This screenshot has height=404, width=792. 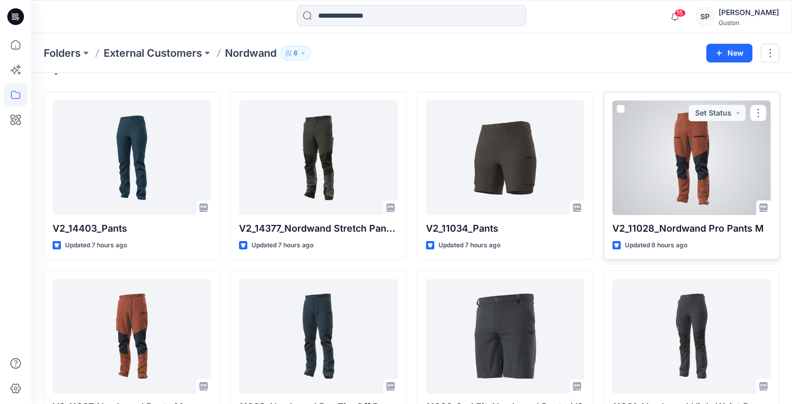 I want to click on button: 6, so click(x=296, y=53).